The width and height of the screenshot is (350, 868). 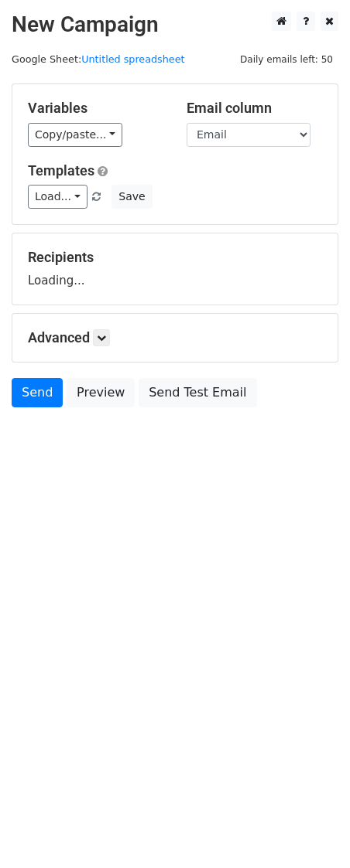 I want to click on small: Google Sheet:, so click(x=98, y=59).